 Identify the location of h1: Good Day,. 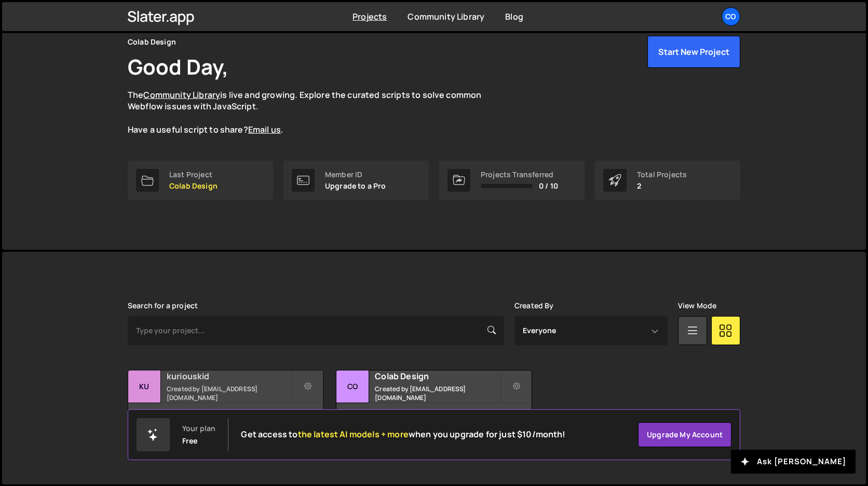
(178, 67).